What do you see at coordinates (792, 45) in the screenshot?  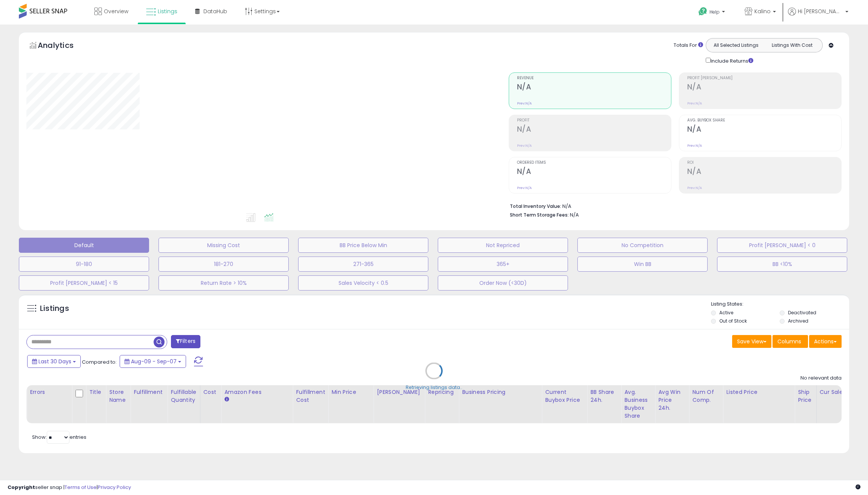 I see `button: Listings With Cost` at bounding box center [792, 45].